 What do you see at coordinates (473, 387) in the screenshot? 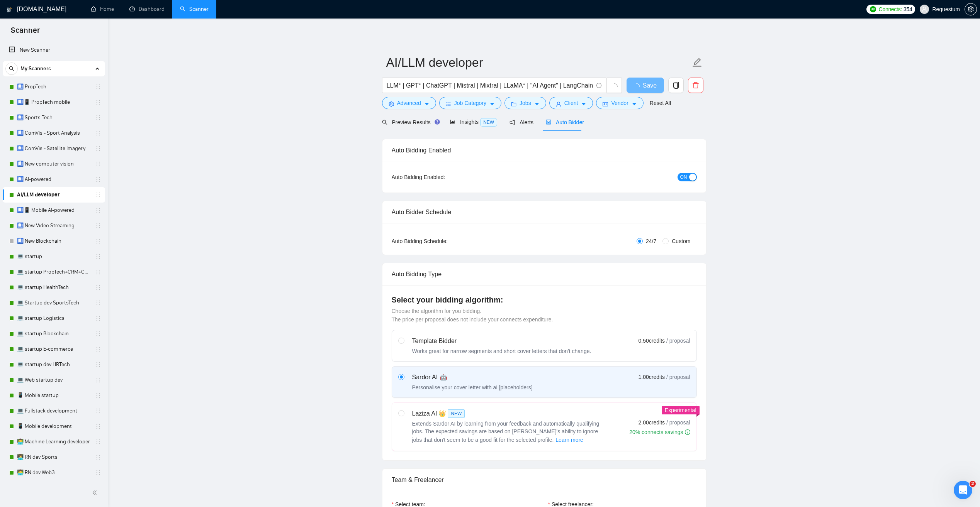
I see `div: Personalise your cover letter with ai [placeholders]` at bounding box center [473, 387].